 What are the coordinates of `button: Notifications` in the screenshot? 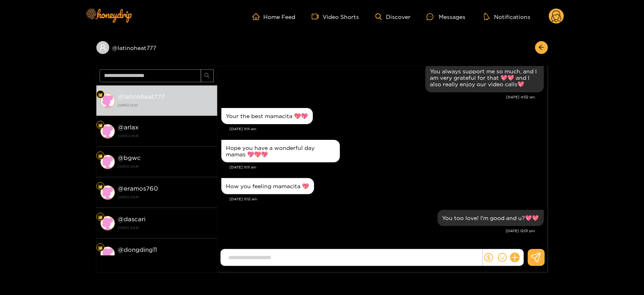 It's located at (507, 17).